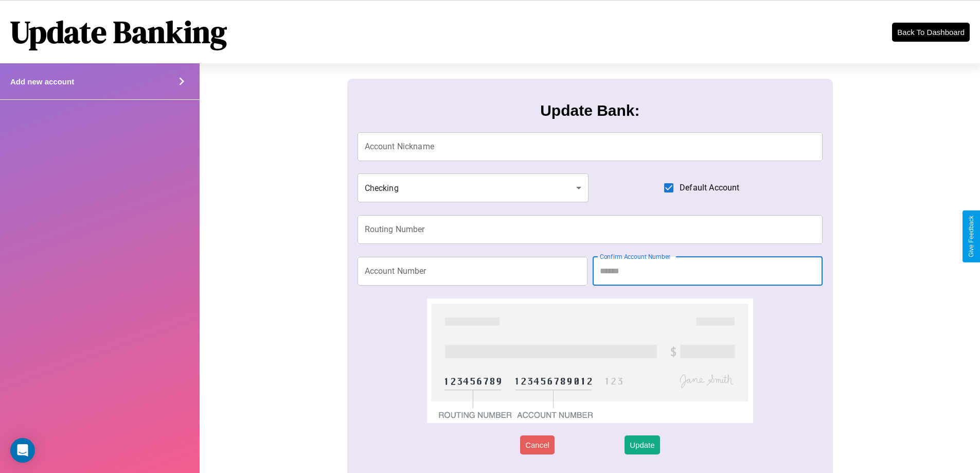  Describe the element at coordinates (473, 188) in the screenshot. I see `div: Checking` at that location.